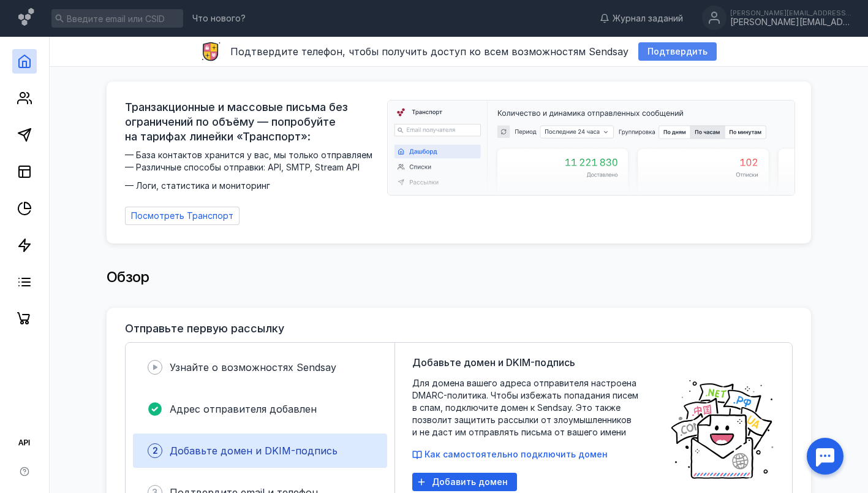 The height and width of the screenshot is (493, 868). I want to click on span: Подтвердить, so click(678, 52).